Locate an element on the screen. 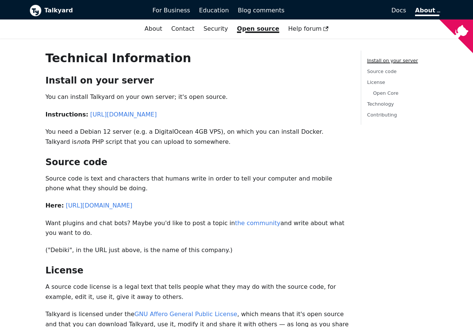 The height and width of the screenshot is (327, 473). a: License is located at coordinates (376, 82).